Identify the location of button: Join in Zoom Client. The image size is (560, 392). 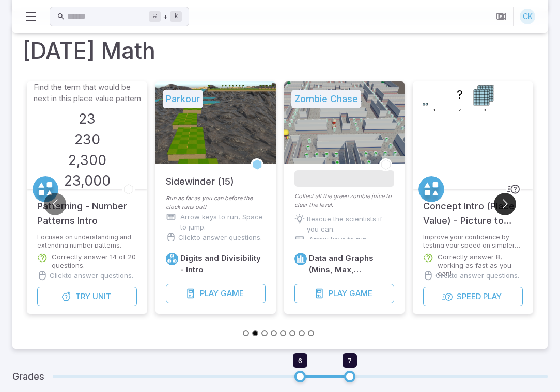
(501, 17).